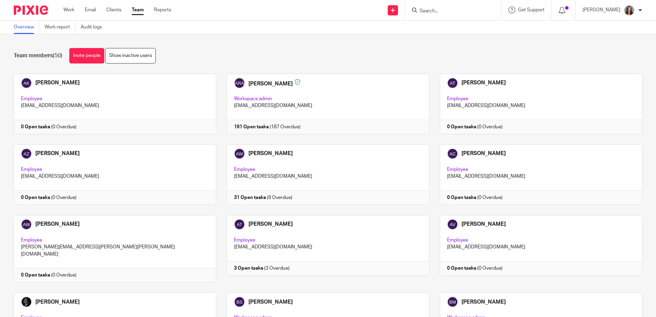 The height and width of the screenshot is (317, 656). I want to click on img: Pixie, so click(31, 10).